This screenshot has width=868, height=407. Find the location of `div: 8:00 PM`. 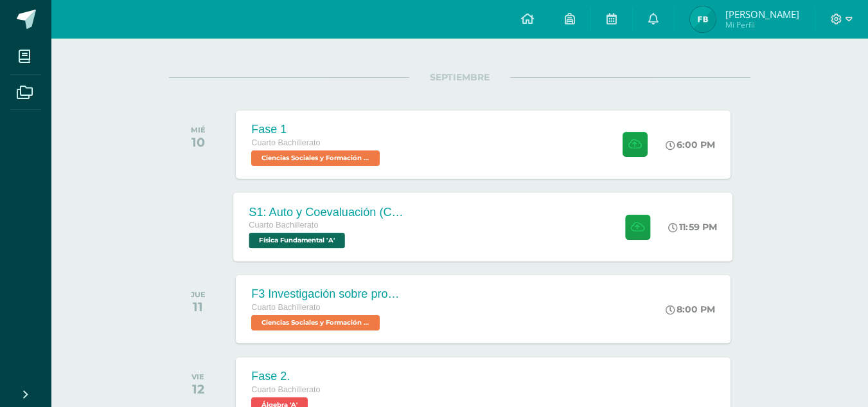

div: 8:00 PM is located at coordinates (691, 310).